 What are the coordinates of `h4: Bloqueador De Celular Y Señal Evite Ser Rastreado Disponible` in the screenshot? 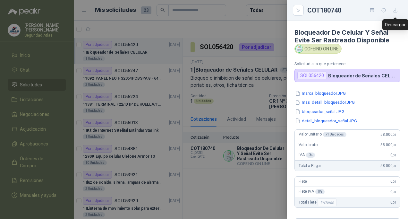 It's located at (347, 36).